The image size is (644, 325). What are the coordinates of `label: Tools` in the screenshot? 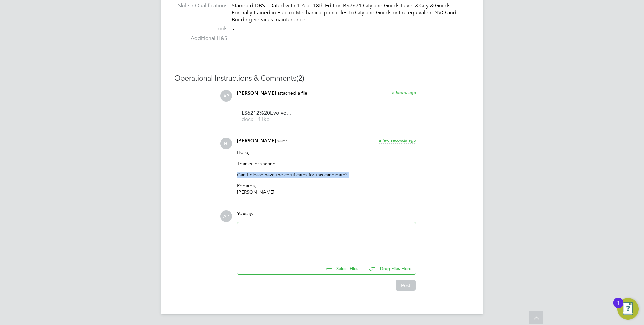 It's located at (201, 29).